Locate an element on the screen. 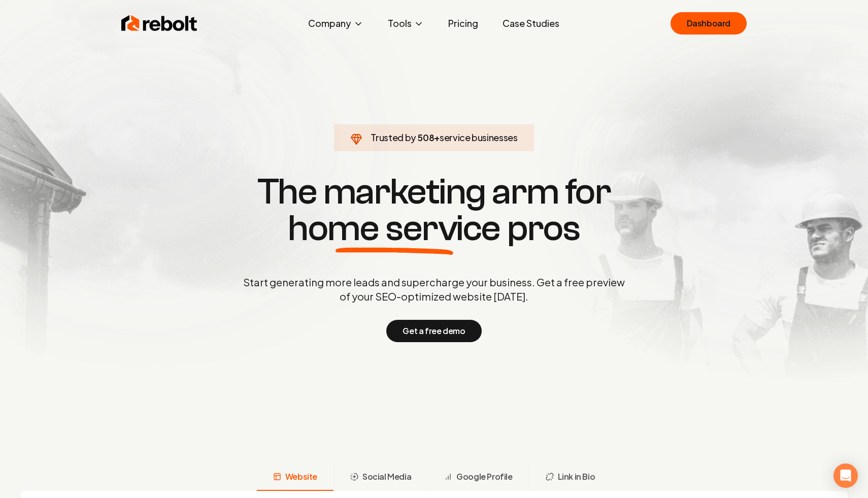 The image size is (868, 498). span: Link in Bio is located at coordinates (577, 477).